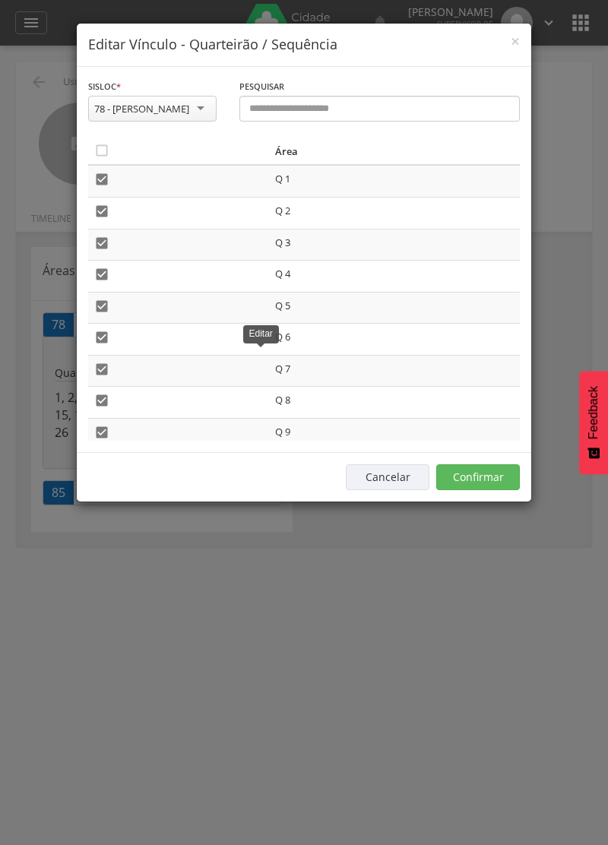  What do you see at coordinates (102, 86) in the screenshot?
I see `span: Sisloc` at bounding box center [102, 86].